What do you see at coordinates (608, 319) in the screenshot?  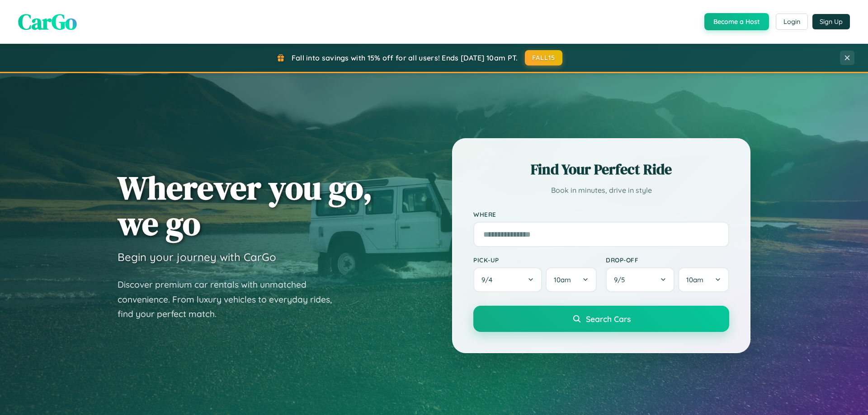 I see `span: Search Cars` at bounding box center [608, 319].